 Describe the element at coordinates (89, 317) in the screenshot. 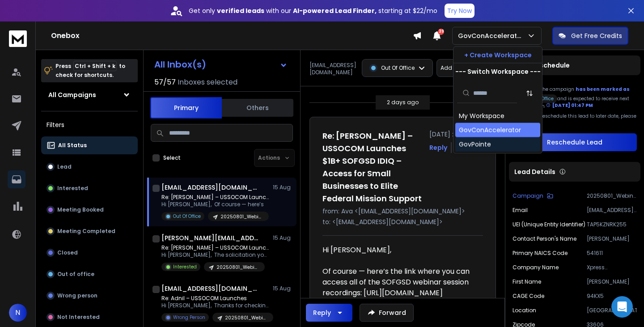

I see `button: Not Interested` at that location.